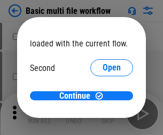 The image size is (163, 135). What do you see at coordinates (81, 84) in the screenshot?
I see `div: second.xlsx` at bounding box center [81, 84].